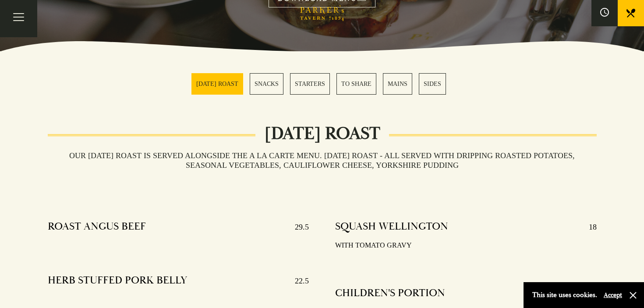 Image resolution: width=644 pixels, height=308 pixels. I want to click on a: 1 / 6, so click(218, 84).